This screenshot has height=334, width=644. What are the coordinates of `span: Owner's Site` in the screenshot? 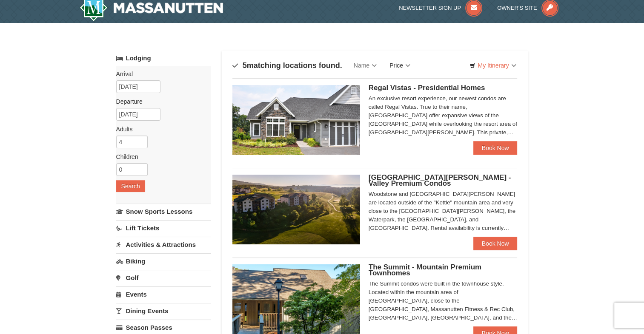 It's located at (517, 7).